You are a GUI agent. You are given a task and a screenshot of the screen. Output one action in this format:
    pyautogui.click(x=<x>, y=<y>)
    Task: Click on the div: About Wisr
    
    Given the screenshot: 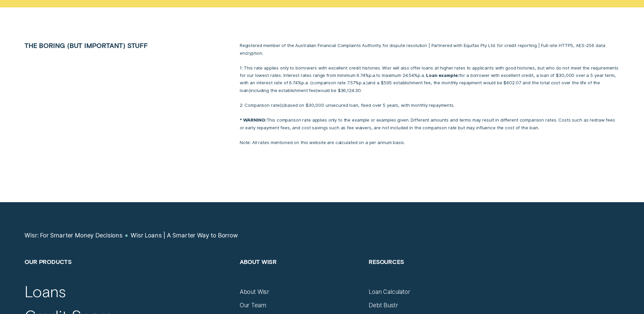 What is the action you would take?
    pyautogui.click(x=254, y=292)
    